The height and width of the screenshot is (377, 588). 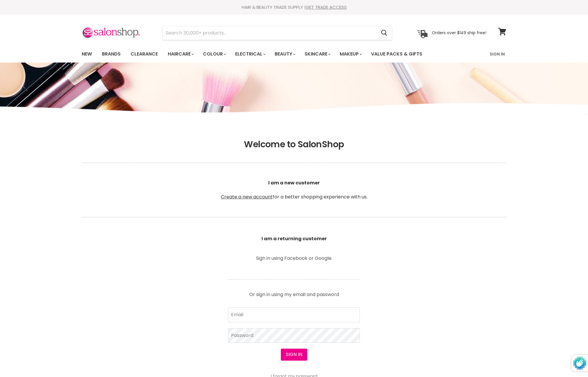 I want to click on nav: Main, so click(x=294, y=54).